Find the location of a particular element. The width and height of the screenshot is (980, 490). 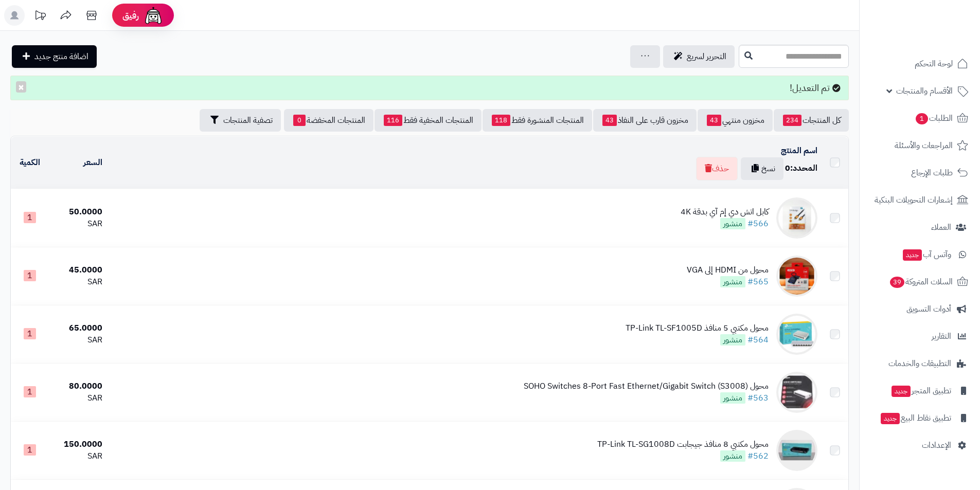

a: وآتس آبجديد is located at coordinates (919, 254).